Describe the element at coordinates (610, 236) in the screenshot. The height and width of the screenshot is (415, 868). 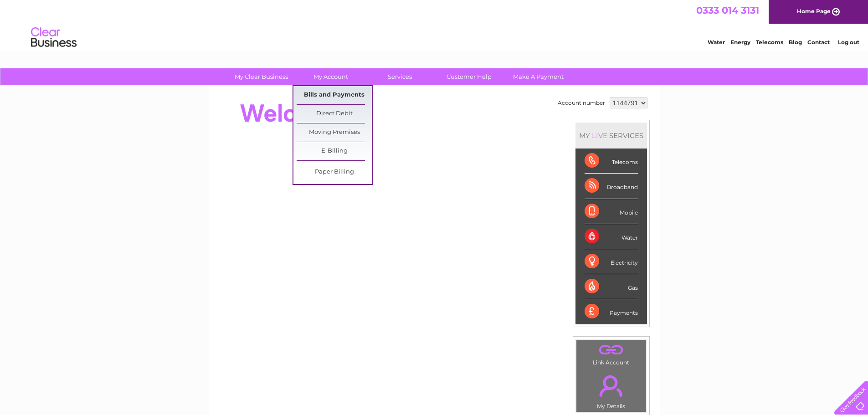
I see `div: Water` at that location.